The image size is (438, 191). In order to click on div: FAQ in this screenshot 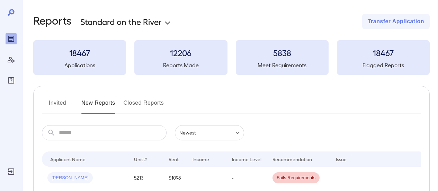, I will do `click(11, 80)`.